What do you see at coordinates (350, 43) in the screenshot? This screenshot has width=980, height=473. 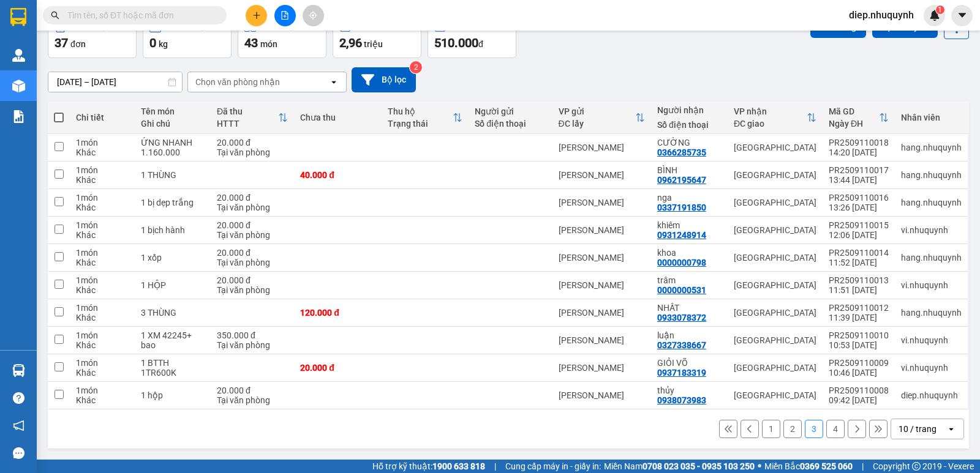 I see `span: 2,96` at bounding box center [350, 43].